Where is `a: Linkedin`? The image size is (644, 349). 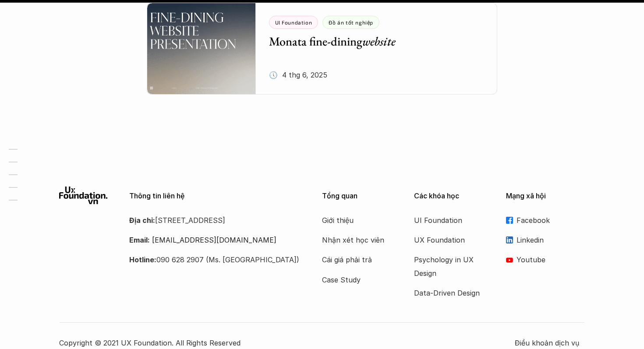
a: Linkedin is located at coordinates (545, 240).